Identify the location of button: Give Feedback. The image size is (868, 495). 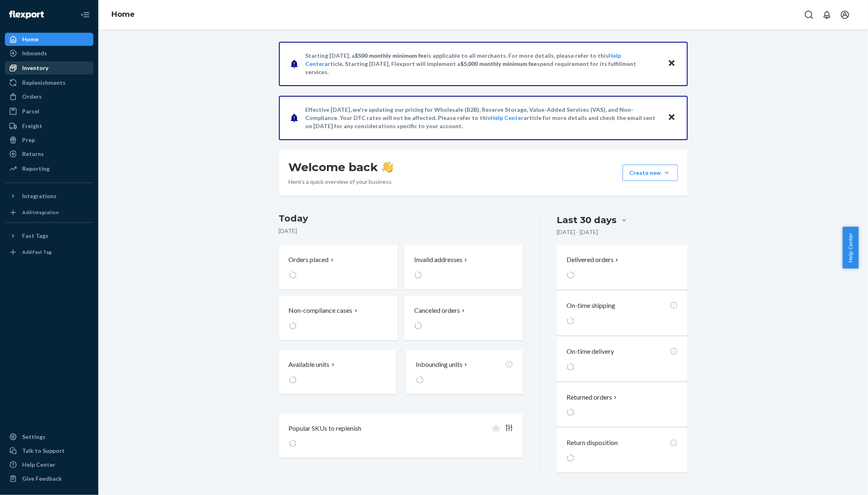
(49, 479).